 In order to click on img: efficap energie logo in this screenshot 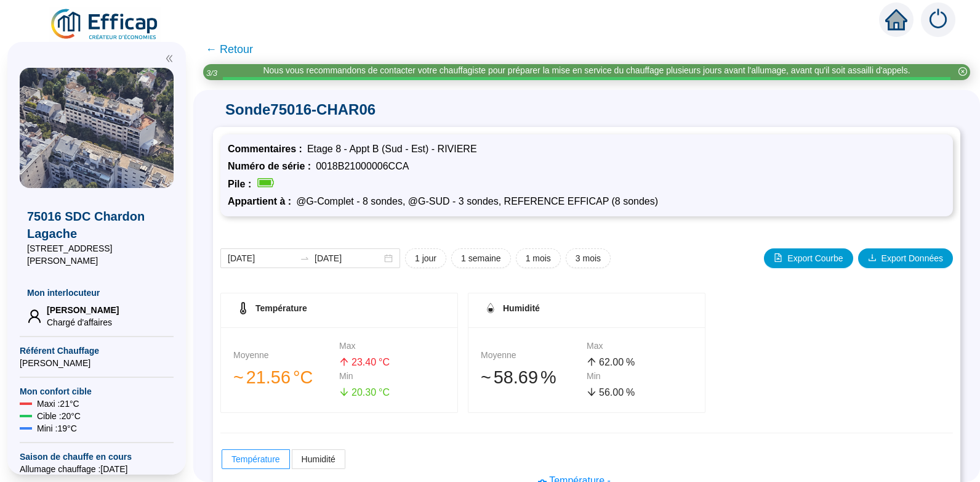, I will do `click(105, 24)`.